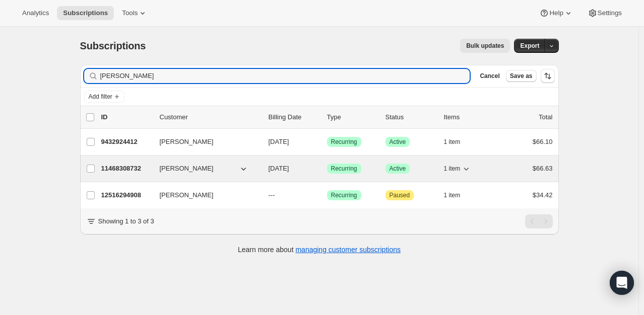 This screenshot has height=315, width=644. Describe the element at coordinates (127, 141) in the screenshot. I see `p: 9432924412` at that location.